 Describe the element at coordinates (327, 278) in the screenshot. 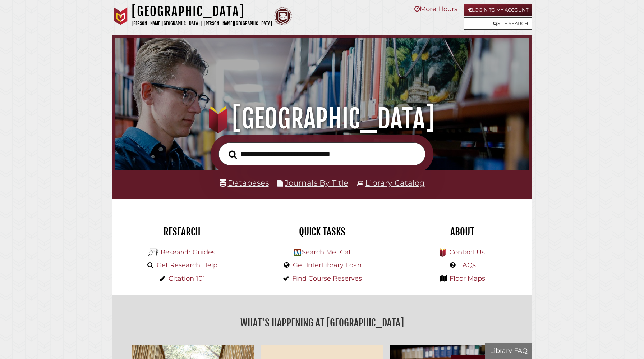

I see `a: Find Course Reserves` at that location.